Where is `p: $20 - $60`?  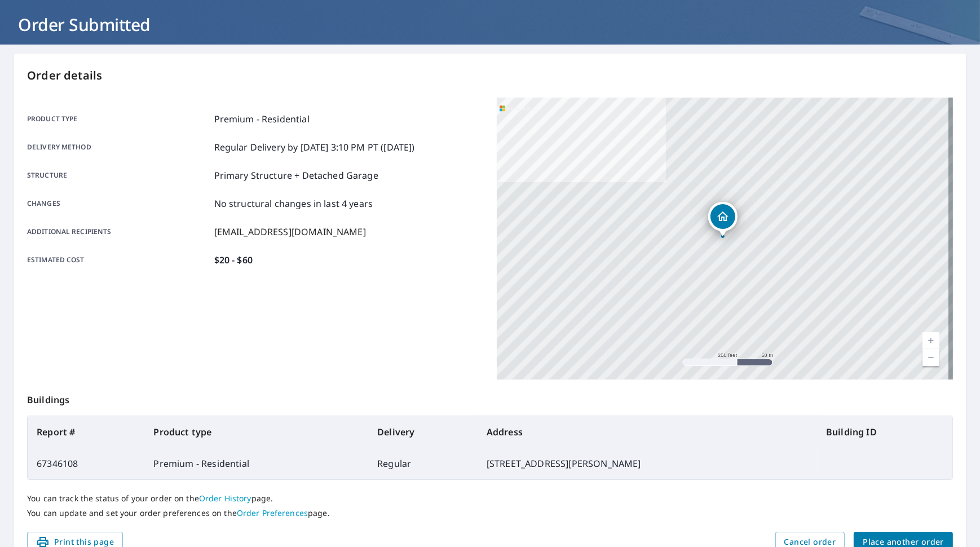
p: $20 - $60 is located at coordinates (233, 260).